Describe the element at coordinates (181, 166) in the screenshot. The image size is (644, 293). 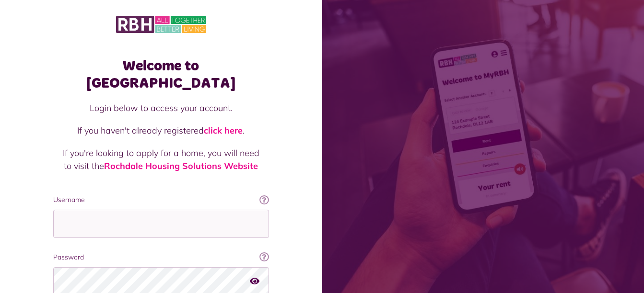
I see `a: Rochdale Housing Solutions Website` at that location.